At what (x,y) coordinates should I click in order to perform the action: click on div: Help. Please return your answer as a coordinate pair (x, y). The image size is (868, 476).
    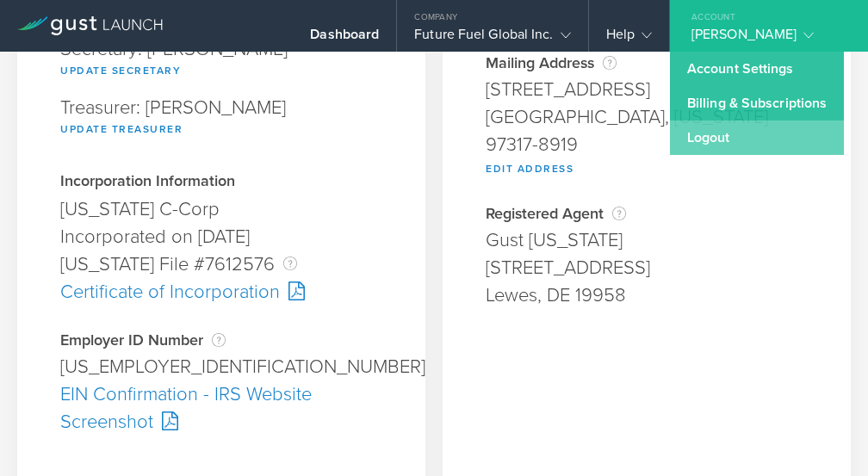
    Looking at the image, I should click on (629, 39).